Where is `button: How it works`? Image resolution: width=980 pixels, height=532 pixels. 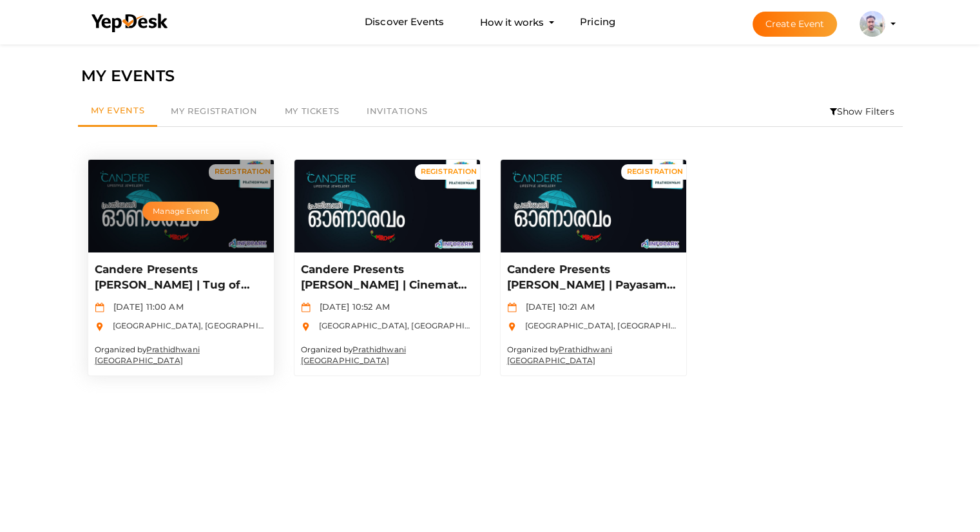 button: How it works is located at coordinates (512, 22).